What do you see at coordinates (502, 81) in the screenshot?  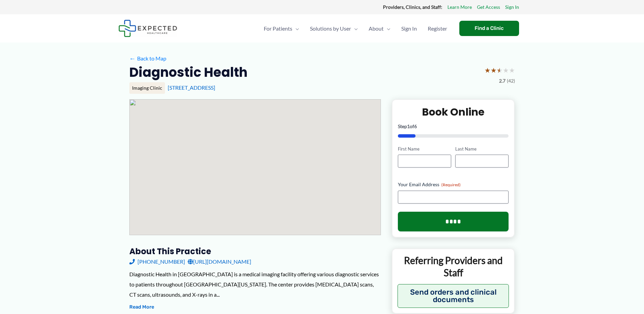 I see `span: 2.7` at bounding box center [502, 81].